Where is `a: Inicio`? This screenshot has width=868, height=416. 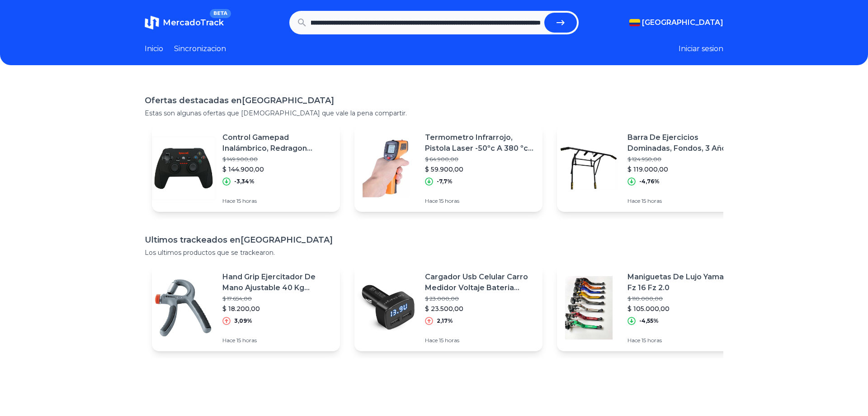 a: Inicio is located at coordinates (154, 49).